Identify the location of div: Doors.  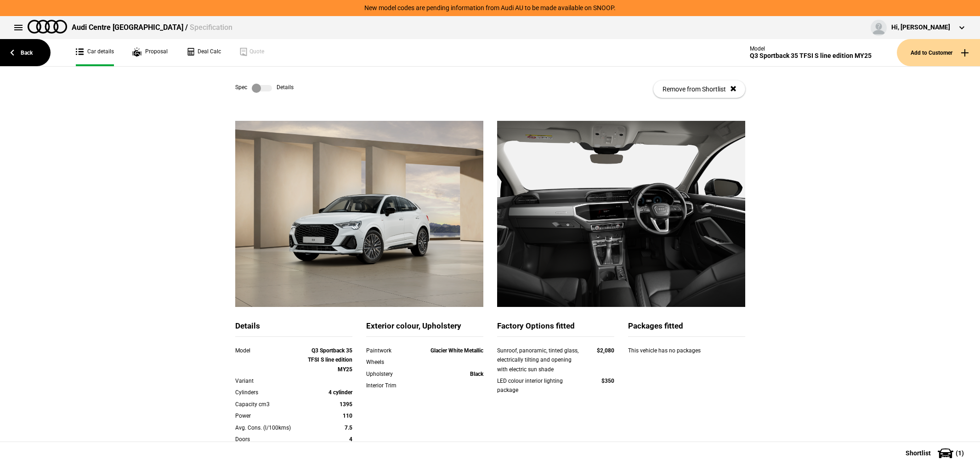
(270, 439).